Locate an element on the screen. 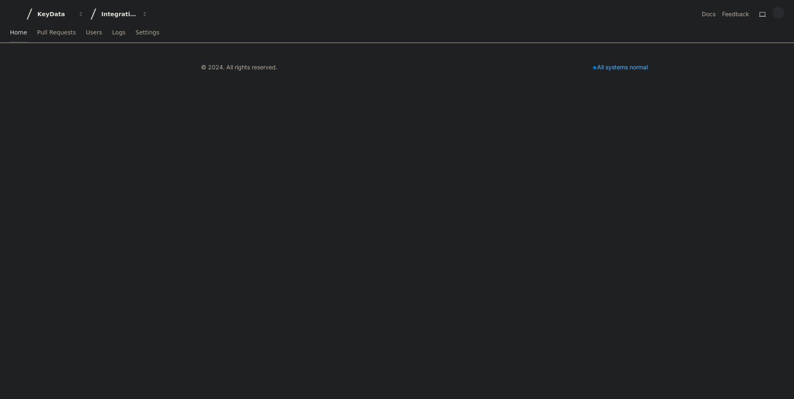 The height and width of the screenshot is (399, 794). div: KeyData is located at coordinates (55, 14).